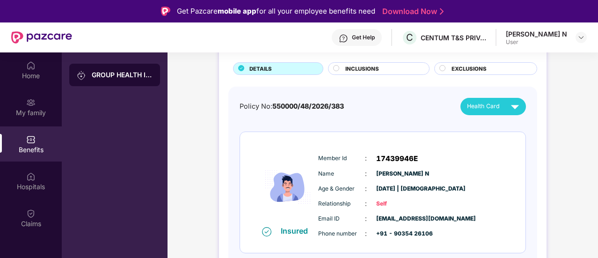 The width and height of the screenshot is (598, 258). I want to click on span: Member Id, so click(342, 158).